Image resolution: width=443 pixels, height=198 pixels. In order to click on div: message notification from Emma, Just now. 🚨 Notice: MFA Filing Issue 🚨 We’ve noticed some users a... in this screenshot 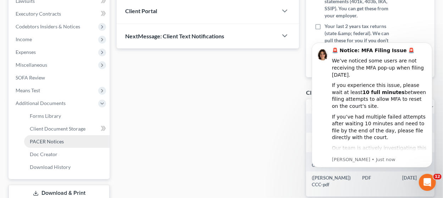, I will do `click(71, 69)`.